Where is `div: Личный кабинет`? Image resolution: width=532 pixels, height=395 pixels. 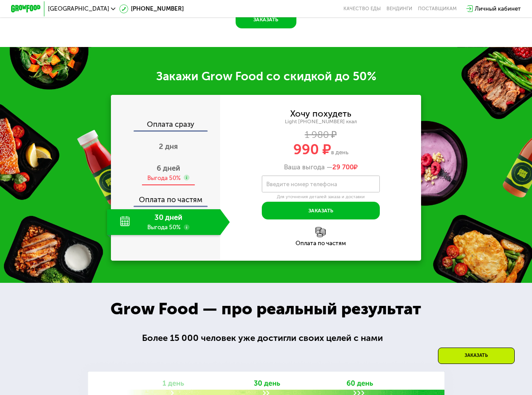 div: Личный кабинет is located at coordinates (498, 9).